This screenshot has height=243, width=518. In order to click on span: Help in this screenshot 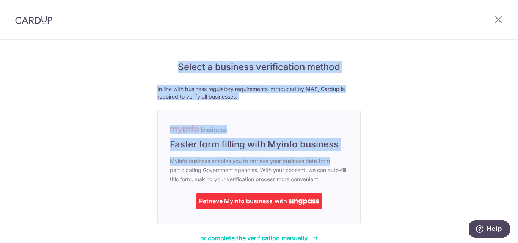, I will do `click(25, 9)`.